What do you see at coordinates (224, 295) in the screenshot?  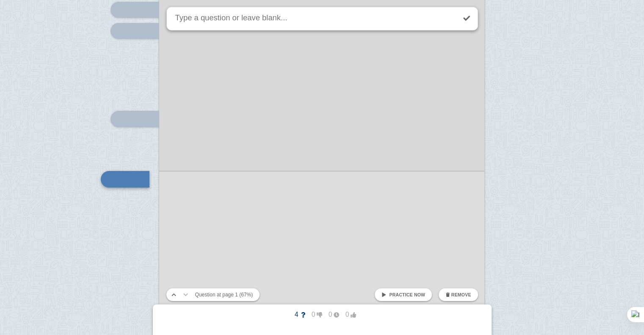 I see `button: Question at page 1 (67%)` at bounding box center [224, 295].